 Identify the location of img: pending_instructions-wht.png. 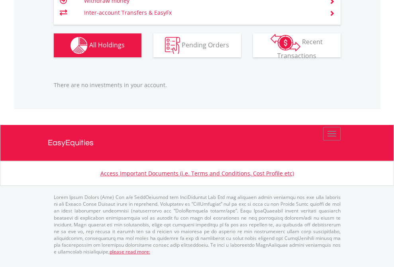
(172, 45).